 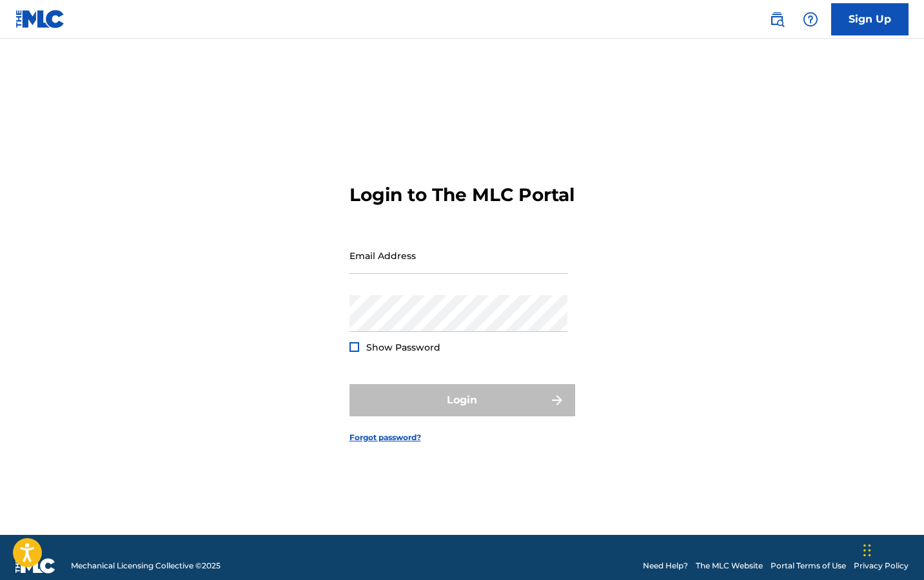 I want to click on a: Public Search, so click(x=777, y=19).